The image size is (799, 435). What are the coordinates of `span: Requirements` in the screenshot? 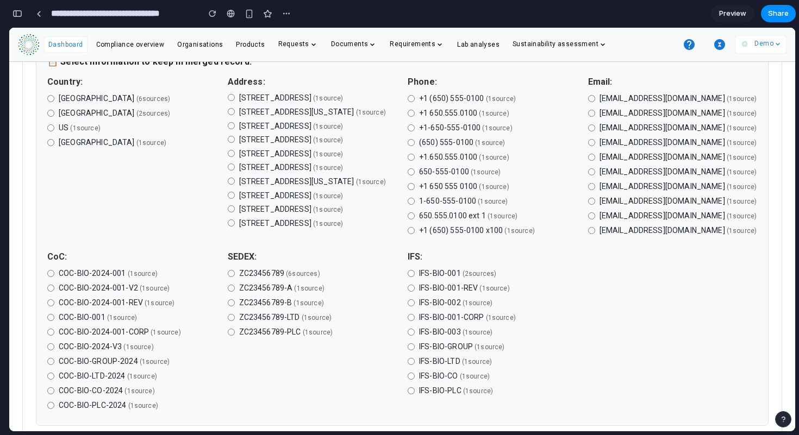 It's located at (403, 16).